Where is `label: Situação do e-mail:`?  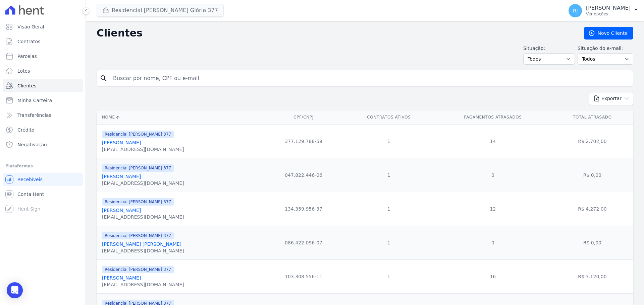
label: Situação do e-mail: is located at coordinates (605, 48).